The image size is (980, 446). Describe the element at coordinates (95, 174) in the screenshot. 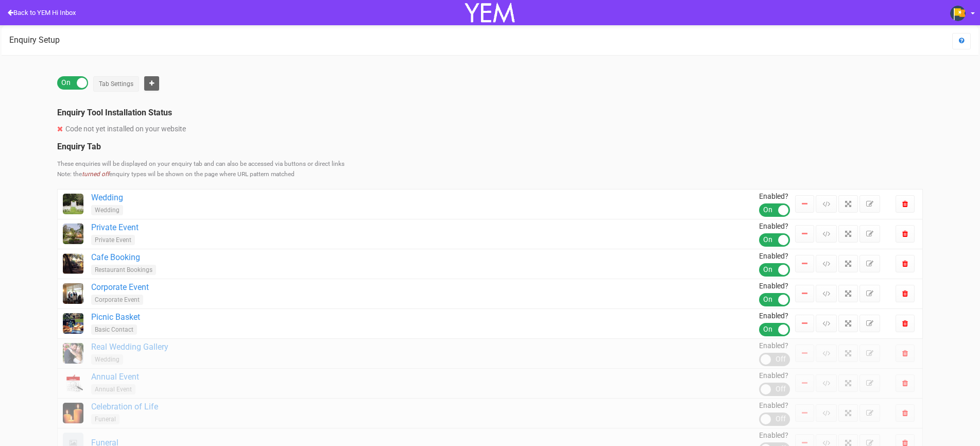

I see `em: turned off` at that location.